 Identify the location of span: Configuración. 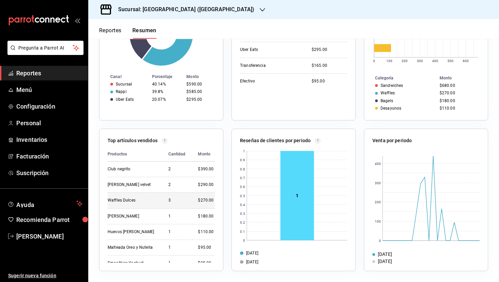
(49, 106).